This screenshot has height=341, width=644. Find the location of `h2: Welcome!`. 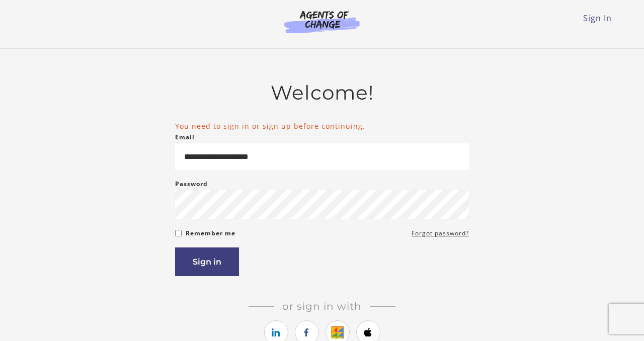

h2: Welcome! is located at coordinates (322, 93).